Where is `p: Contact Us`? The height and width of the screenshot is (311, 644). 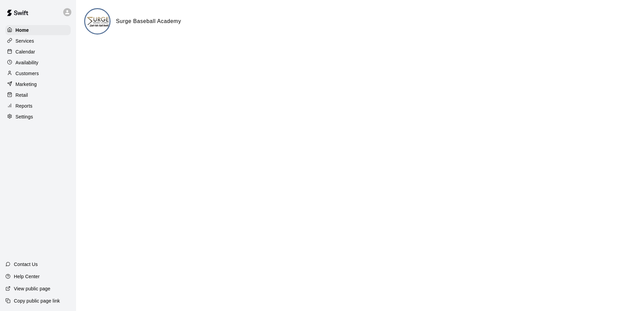
p: Contact Us is located at coordinates (26, 264).